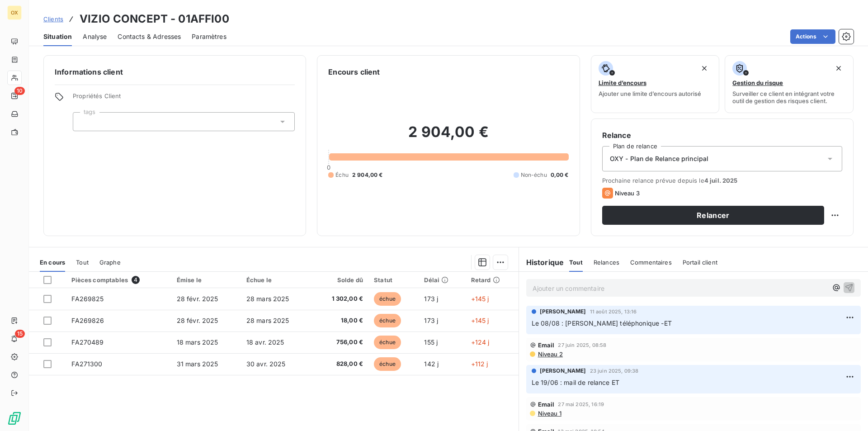  What do you see at coordinates (713, 215) in the screenshot?
I see `button: Relancer` at bounding box center [713, 215].